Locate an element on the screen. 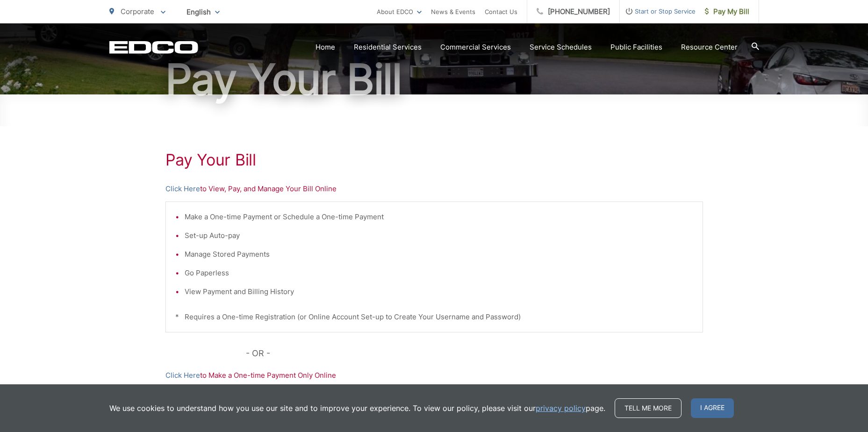 The height and width of the screenshot is (432, 868). a: About EDCO is located at coordinates (399, 12).